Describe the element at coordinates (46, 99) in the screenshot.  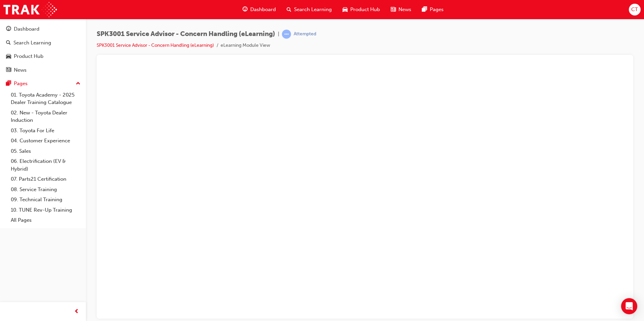
I see `a: 01. Toyota Academy - 2025 Dealer Training Catalogue` at that location.